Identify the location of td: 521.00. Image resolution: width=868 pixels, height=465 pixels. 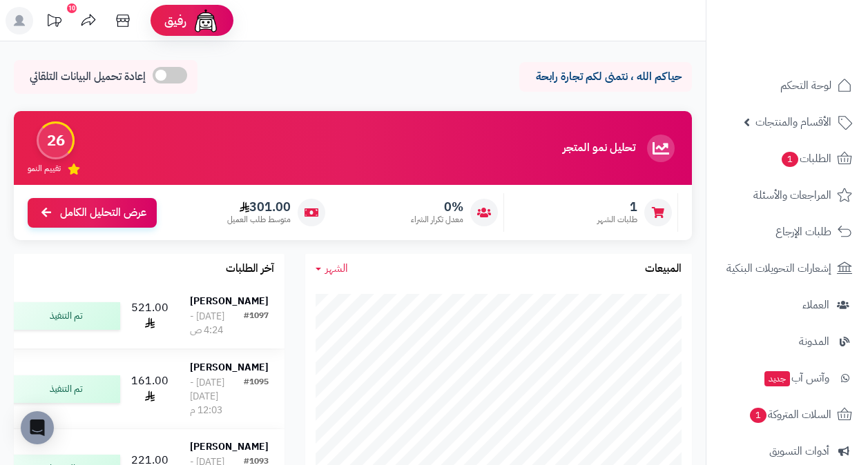
(150, 316).